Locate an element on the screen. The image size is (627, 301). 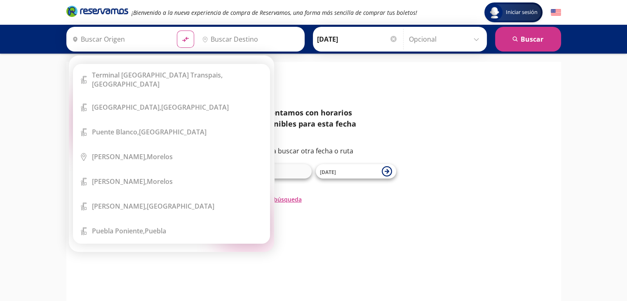
div: Puebla is located at coordinates (129, 231).